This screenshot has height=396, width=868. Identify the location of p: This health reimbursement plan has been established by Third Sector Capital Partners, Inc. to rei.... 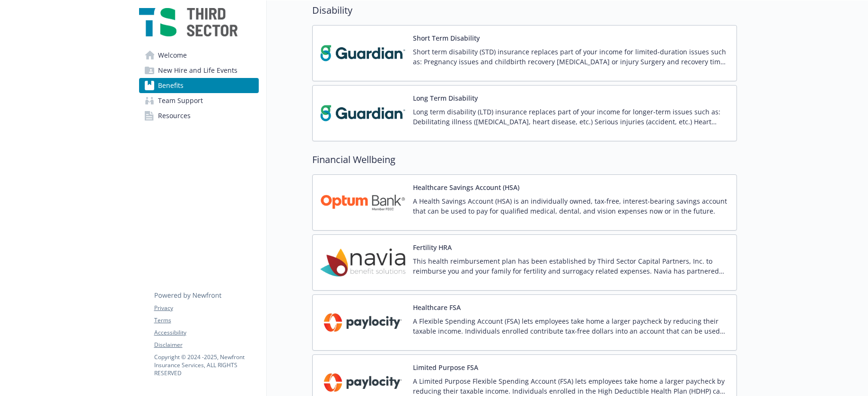
(571, 266).